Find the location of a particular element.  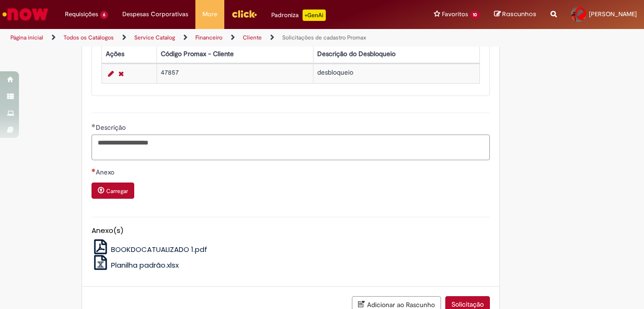

a: Remover linha 1 is located at coordinates (121, 73).